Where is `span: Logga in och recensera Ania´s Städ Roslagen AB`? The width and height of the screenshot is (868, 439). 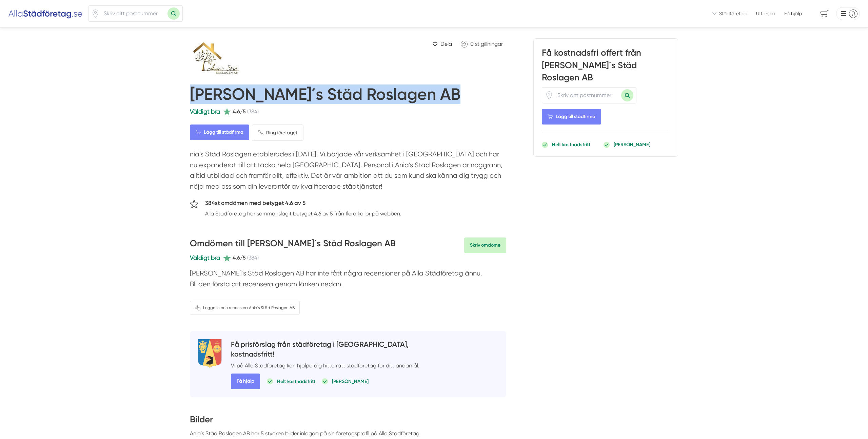 span: Logga in och recensera Ania´s Städ Roslagen AB is located at coordinates (249, 307).